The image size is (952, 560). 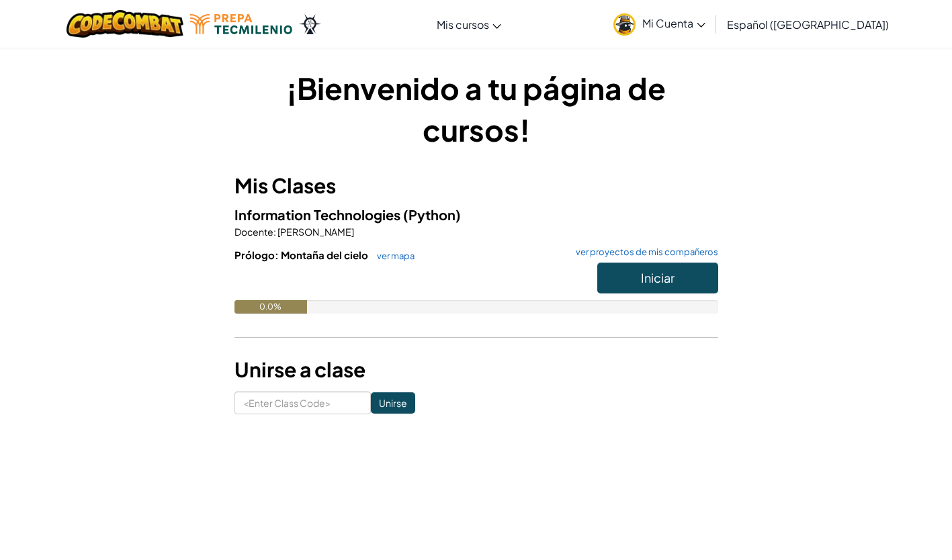 What do you see at coordinates (393, 256) in the screenshot?
I see `a: ver mapa` at bounding box center [393, 256].